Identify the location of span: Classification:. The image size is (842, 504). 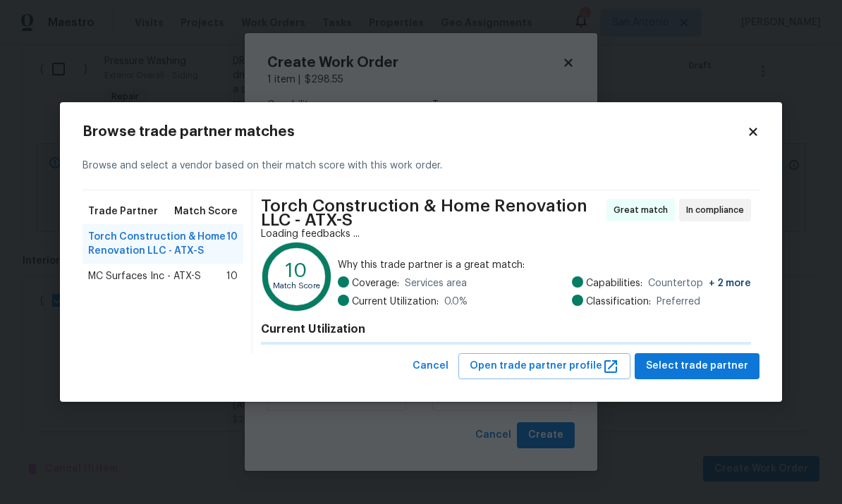
(619, 302).